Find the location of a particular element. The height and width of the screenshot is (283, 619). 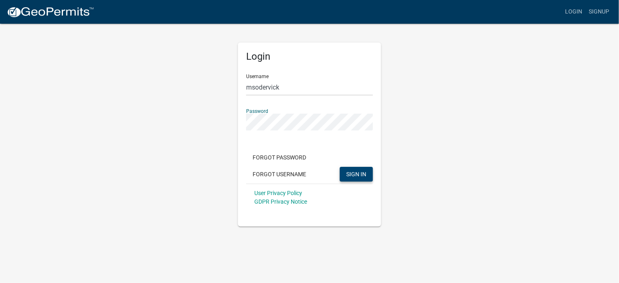

a: GDPR Privacy Notice is located at coordinates (280, 201).